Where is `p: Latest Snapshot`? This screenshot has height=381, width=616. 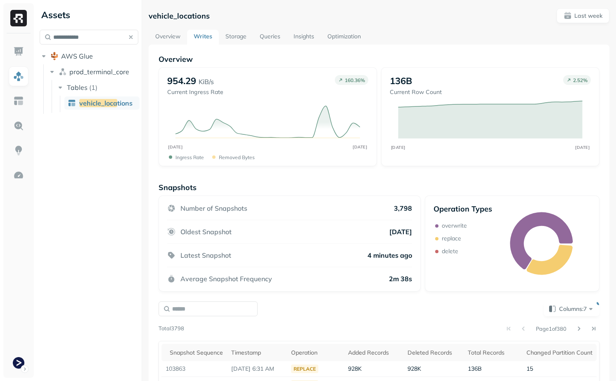
p: Latest Snapshot is located at coordinates (206, 256).